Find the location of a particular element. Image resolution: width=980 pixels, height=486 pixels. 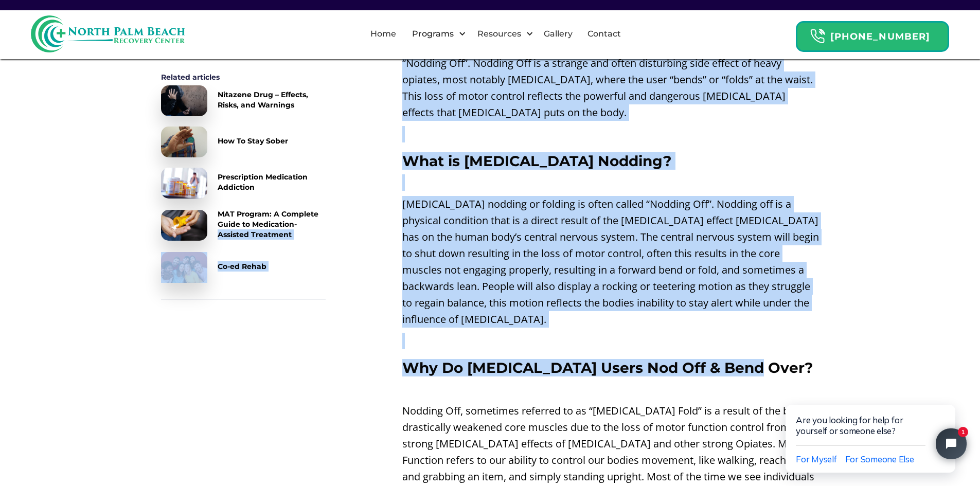

div: Nitazene Drug – Effects, Risks, and Warnings is located at coordinates (272, 100).